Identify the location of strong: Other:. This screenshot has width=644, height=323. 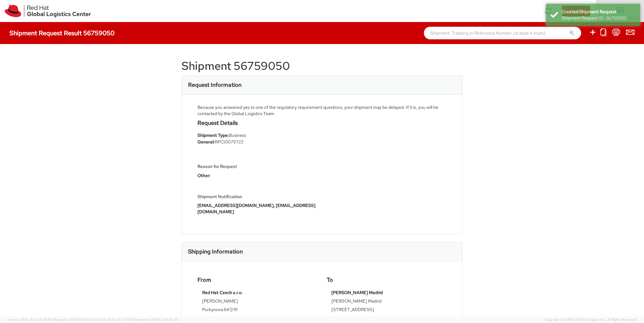
(204, 175).